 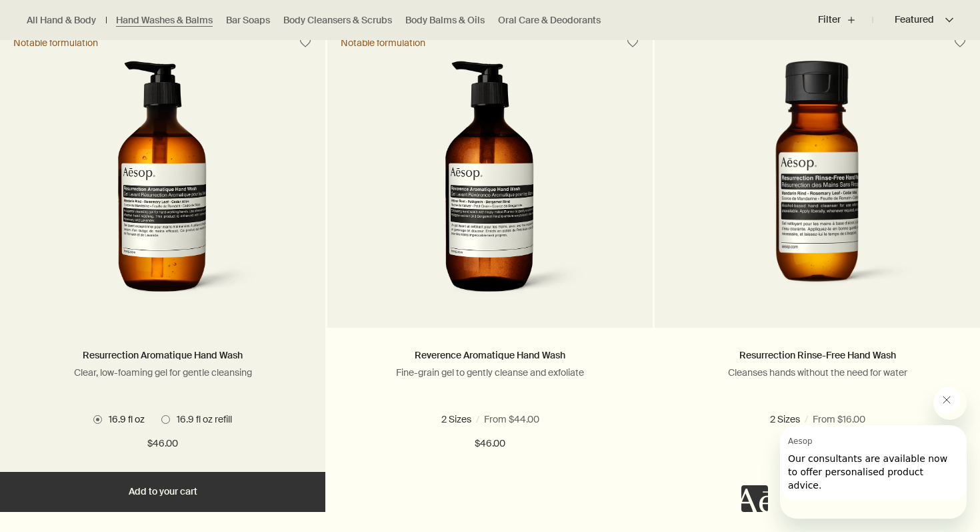 What do you see at coordinates (490, 355) in the screenshot?
I see `a: Reverence Aromatique Hand Wash` at bounding box center [490, 355].